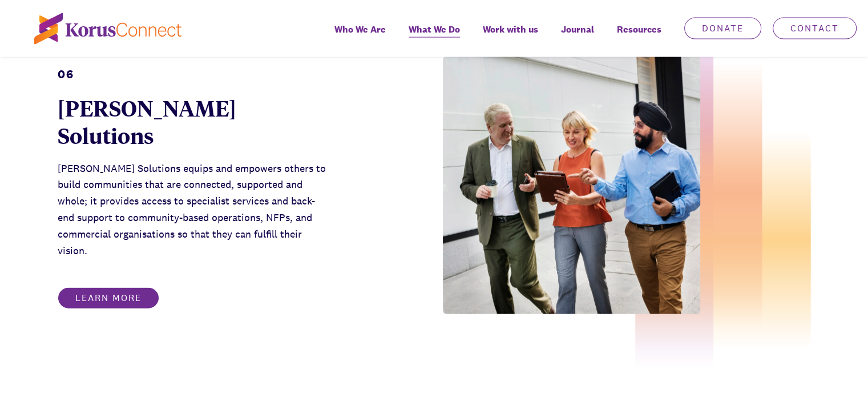  Describe the element at coordinates (639, 36) in the screenshot. I see `div: Resources` at that location.